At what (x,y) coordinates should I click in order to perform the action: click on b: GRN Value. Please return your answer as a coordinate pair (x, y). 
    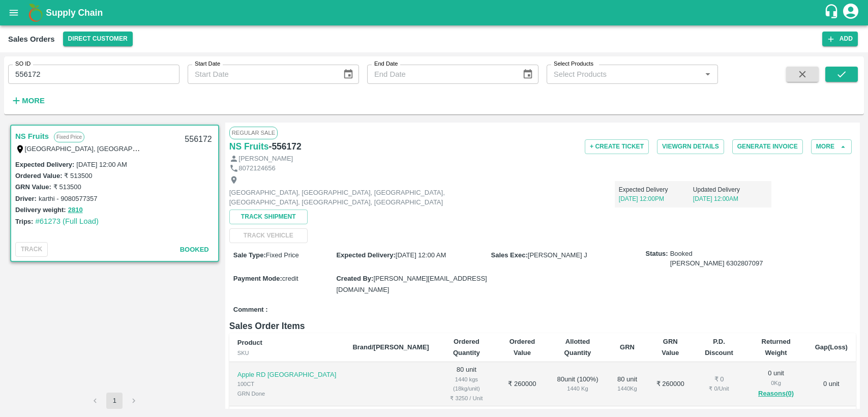
    Looking at the image, I should click on (670, 346).